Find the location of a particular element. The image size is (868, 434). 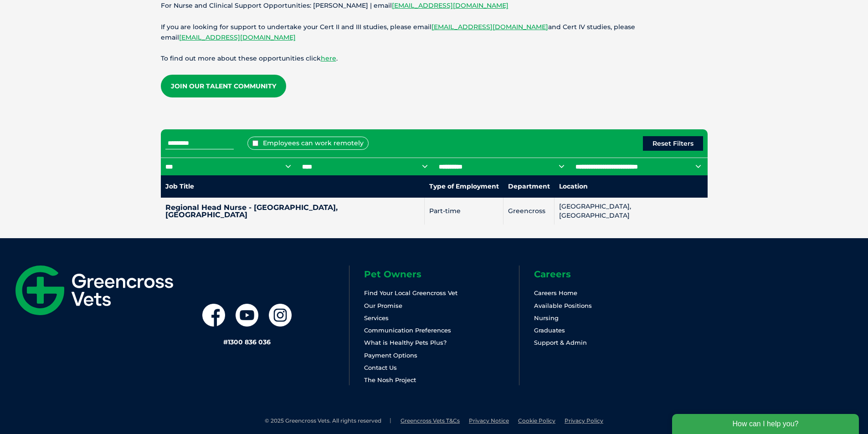

a: Payment Options is located at coordinates (390, 355).